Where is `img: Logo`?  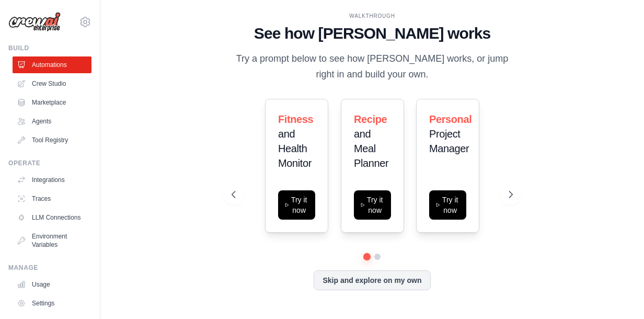 img: Logo is located at coordinates (34, 22).